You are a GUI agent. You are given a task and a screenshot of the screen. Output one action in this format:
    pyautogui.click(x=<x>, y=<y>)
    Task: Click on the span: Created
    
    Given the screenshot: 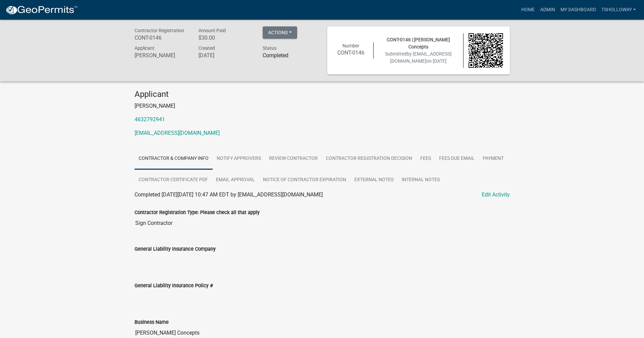 What is the action you would take?
    pyautogui.click(x=207, y=48)
    